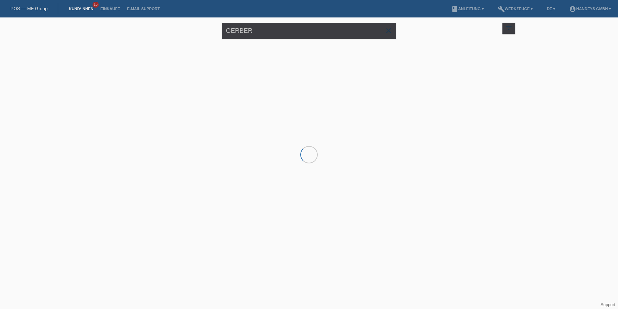 This screenshot has width=618, height=309. Describe the element at coordinates (573, 9) in the screenshot. I see `i: account_circle` at that location.